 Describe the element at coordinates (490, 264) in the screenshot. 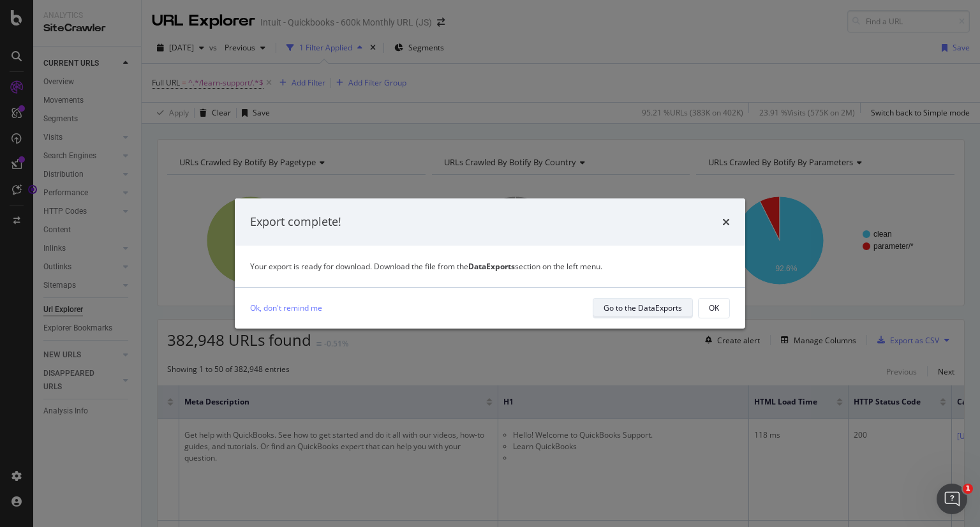

I see `div: modal` at that location.